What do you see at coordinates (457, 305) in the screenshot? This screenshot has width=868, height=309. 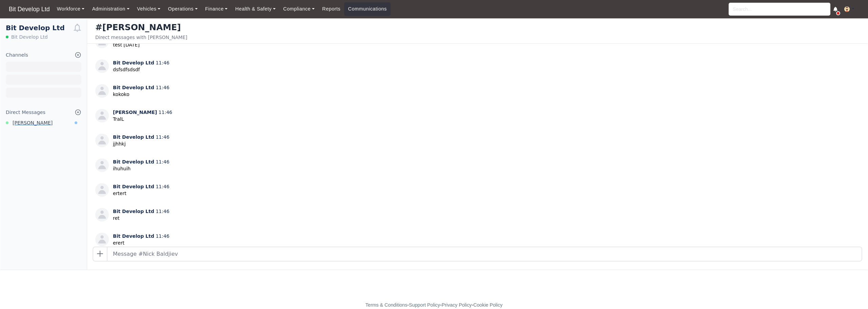 I see `a: Privacy Policy` at bounding box center [457, 305].